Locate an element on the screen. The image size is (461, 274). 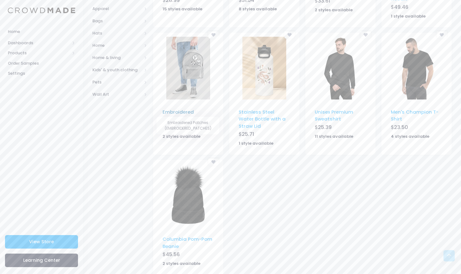
a: Learning Center is located at coordinates (41, 260).